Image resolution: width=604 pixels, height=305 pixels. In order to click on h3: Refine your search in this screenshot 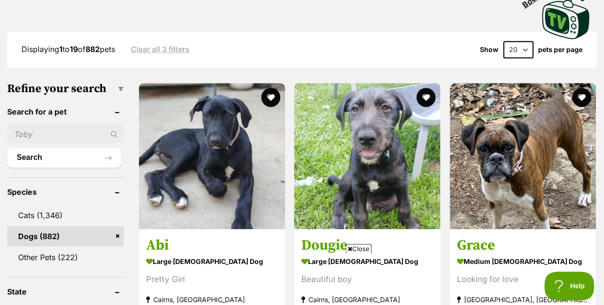, I will do `click(65, 89)`.